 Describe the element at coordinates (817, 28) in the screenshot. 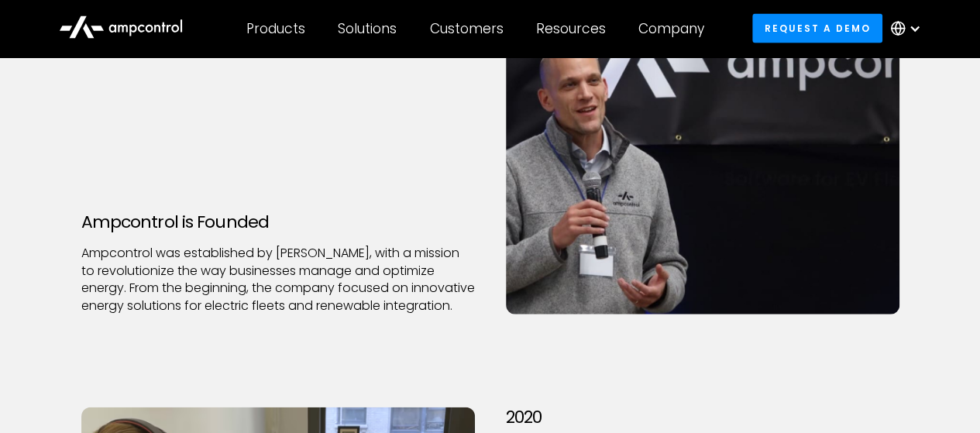

I see `a: Request a demo` at that location.